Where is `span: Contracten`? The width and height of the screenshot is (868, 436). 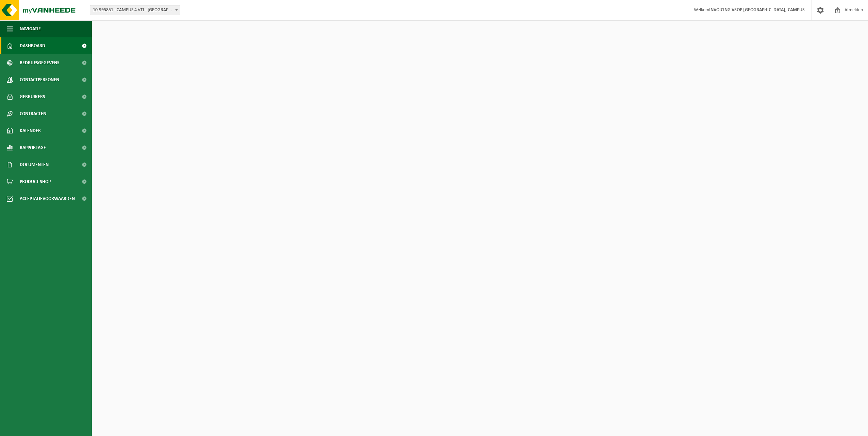 span: Contracten is located at coordinates (33, 114).